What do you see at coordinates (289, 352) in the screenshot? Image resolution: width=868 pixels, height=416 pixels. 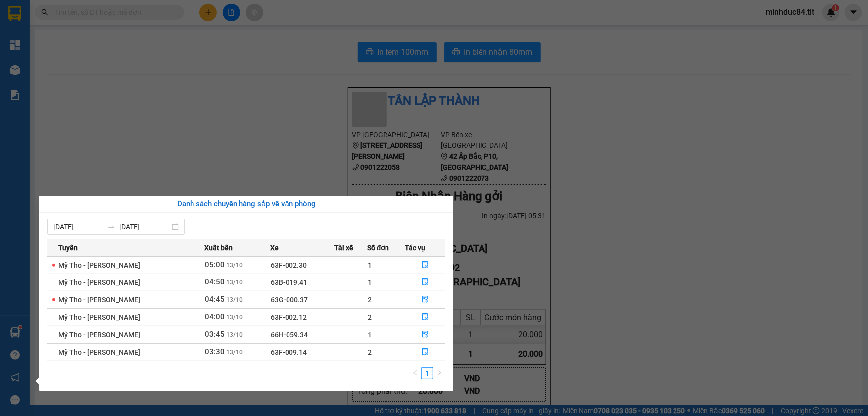 I see `span: 63F-009.14` at bounding box center [289, 352].